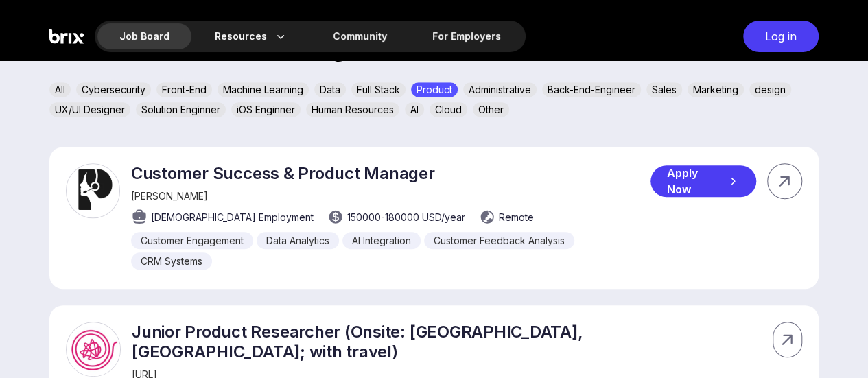 Image resolution: width=868 pixels, height=378 pixels. I want to click on div: Solution Enginner, so click(180, 109).